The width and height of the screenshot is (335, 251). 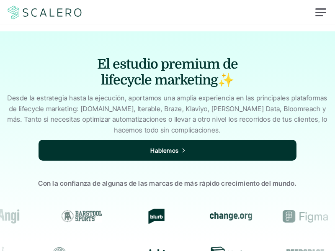 I want to click on div: change.org, so click(x=231, y=217).